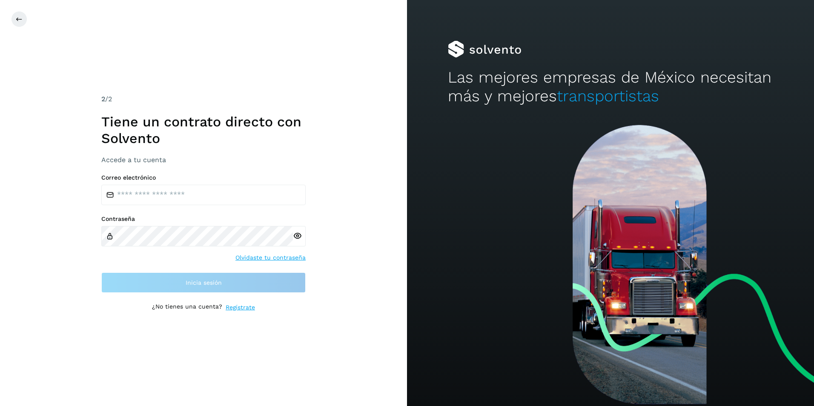 The height and width of the screenshot is (406, 814). What do you see at coordinates (203, 99) in the screenshot?
I see `div: /2` at bounding box center [203, 99].